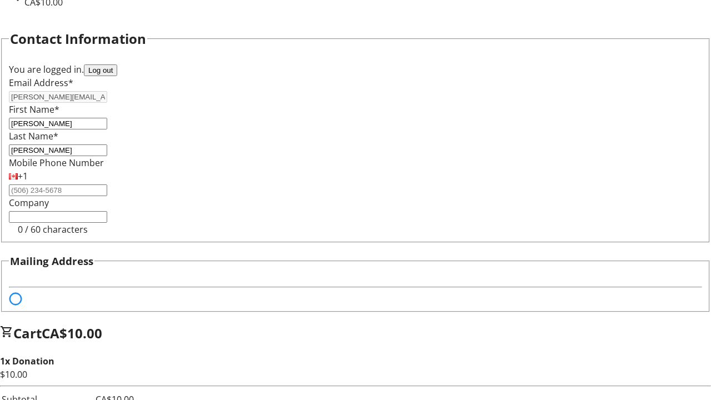 Image resolution: width=711 pixels, height=400 pixels. What do you see at coordinates (27, 333) in the screenshot?
I see `span: Cart` at bounding box center [27, 333].